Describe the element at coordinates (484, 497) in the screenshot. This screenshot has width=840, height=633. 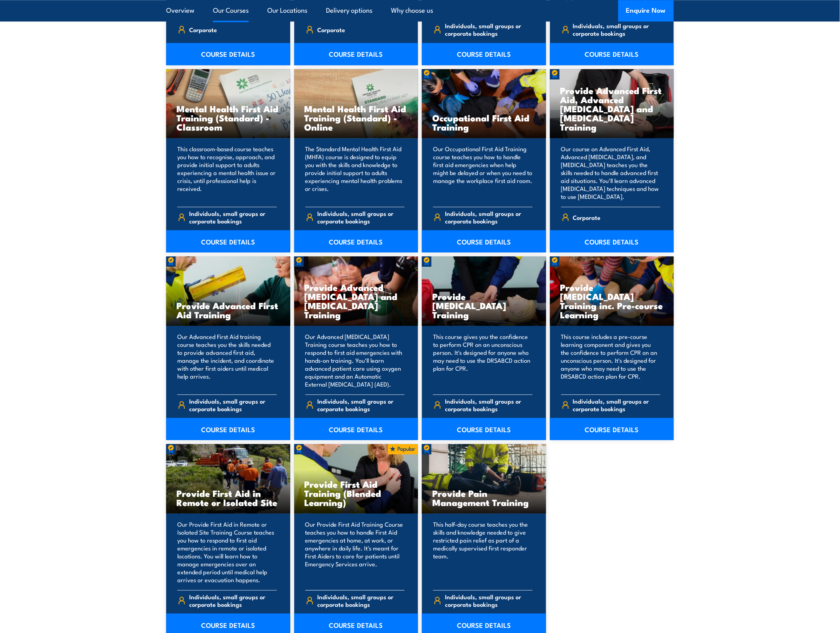
I see `h3: Provide Pain Management Training` at that location.